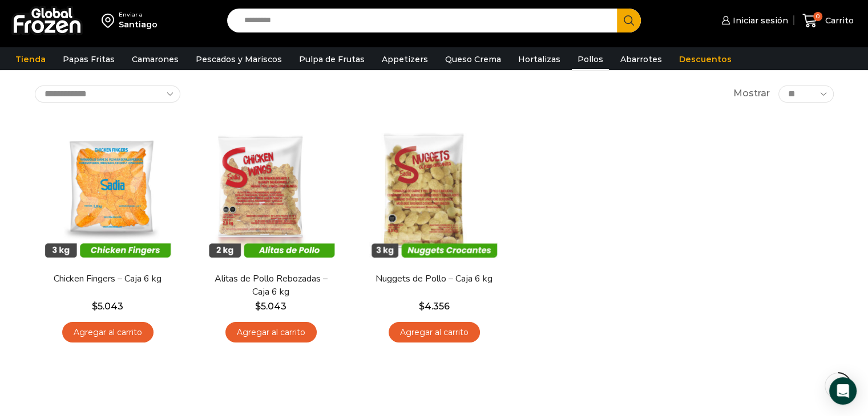  What do you see at coordinates (107, 94) in the screenshot?
I see `select: Pedido de la tienda` at bounding box center [107, 94].